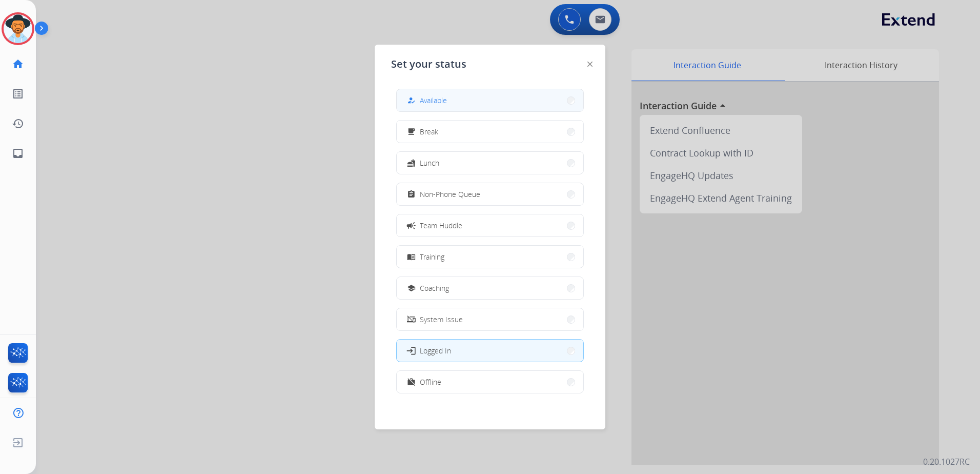 This screenshot has height=474, width=980. I want to click on p: 0.20.1027RC, so click(946, 461).